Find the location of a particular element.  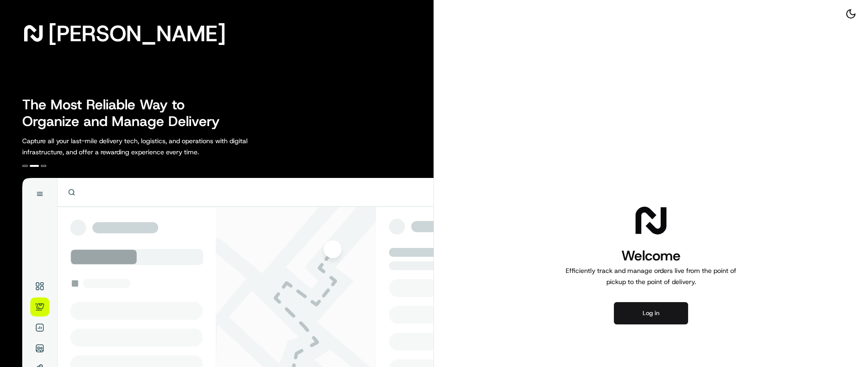

h2: The Most Reliable Way to Organize and Manage Delivery is located at coordinates (126, 113).